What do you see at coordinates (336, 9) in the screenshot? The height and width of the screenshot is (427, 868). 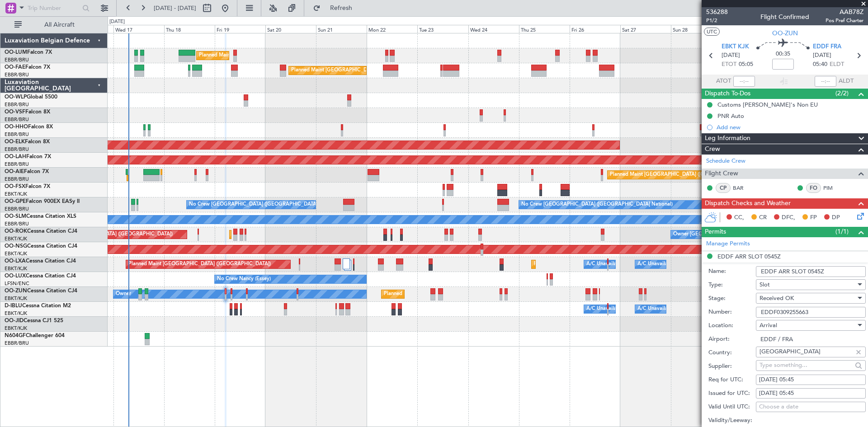 I see `button: Refresh` at bounding box center [336, 9].